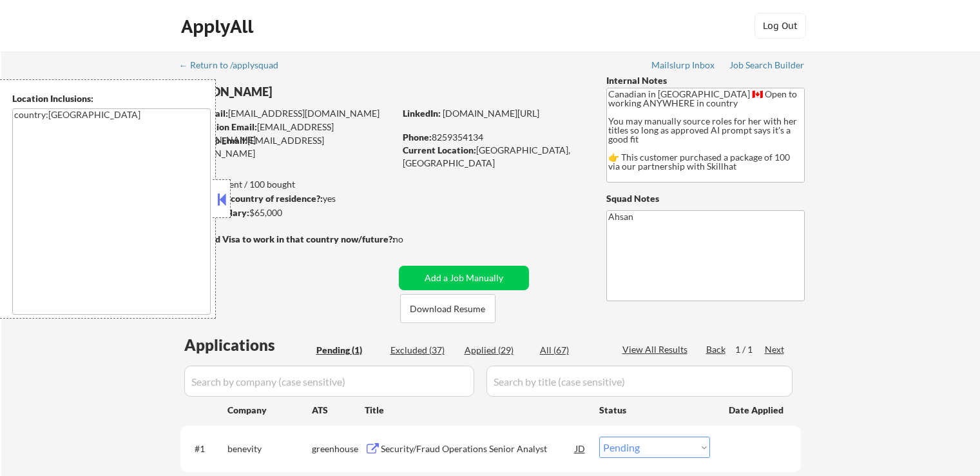 This screenshot has width=980, height=476. What do you see at coordinates (270, 449) in the screenshot?
I see `div: benevity` at bounding box center [270, 449].